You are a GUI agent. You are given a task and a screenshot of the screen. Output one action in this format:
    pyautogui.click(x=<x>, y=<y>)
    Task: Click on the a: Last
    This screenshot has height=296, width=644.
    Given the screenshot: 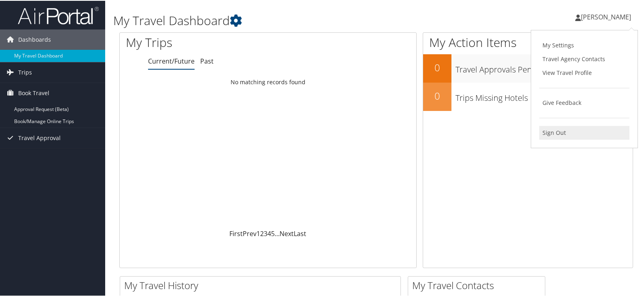 What is the action you would take?
    pyautogui.click(x=300, y=233)
    